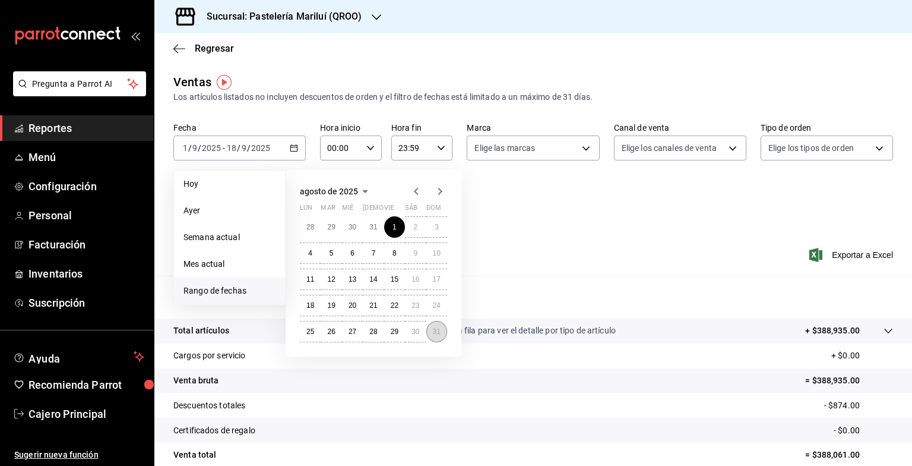 The image size is (912, 466). Describe the element at coordinates (229, 237) in the screenshot. I see `span: Semana actual` at that location.